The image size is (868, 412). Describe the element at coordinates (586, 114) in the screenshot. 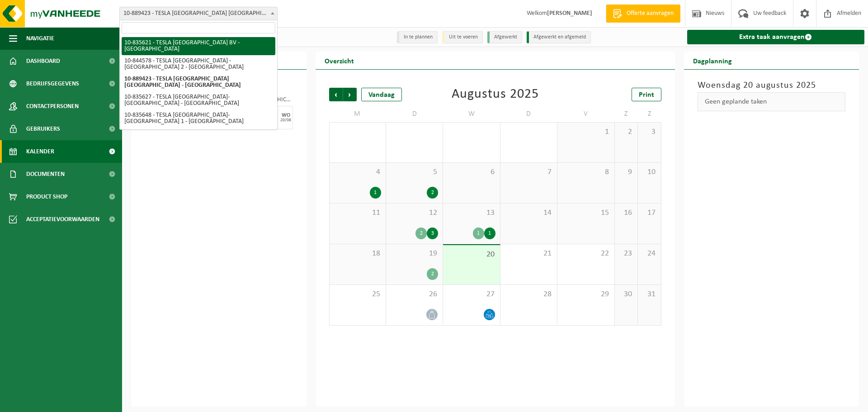

I see `td: V` at that location.